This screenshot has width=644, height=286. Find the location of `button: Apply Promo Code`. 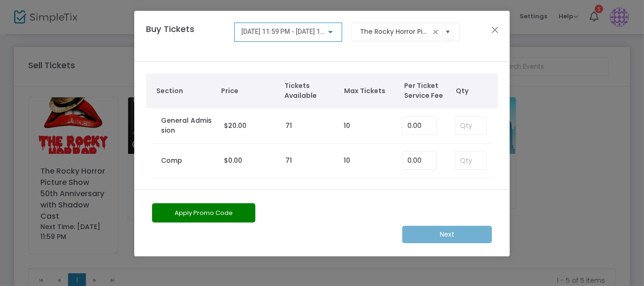

button: Apply Promo Code is located at coordinates (204, 212).